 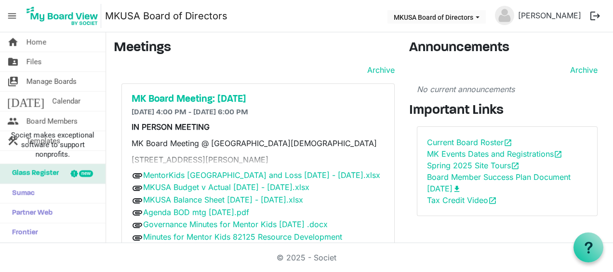 I want to click on button: logout, so click(x=595, y=16).